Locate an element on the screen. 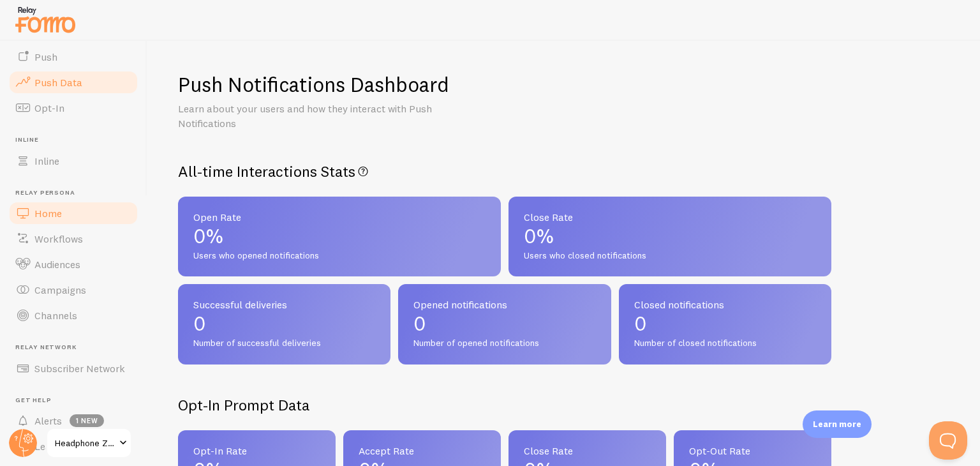  a: Channels is located at coordinates (73, 315).